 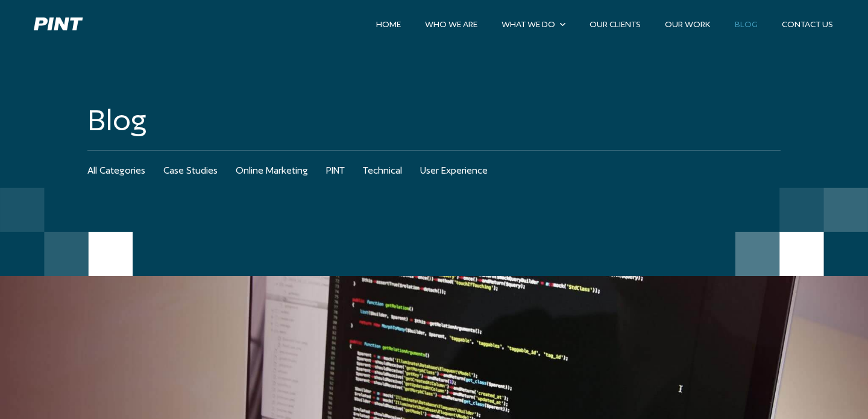 I want to click on a: All Categories, so click(x=117, y=170).